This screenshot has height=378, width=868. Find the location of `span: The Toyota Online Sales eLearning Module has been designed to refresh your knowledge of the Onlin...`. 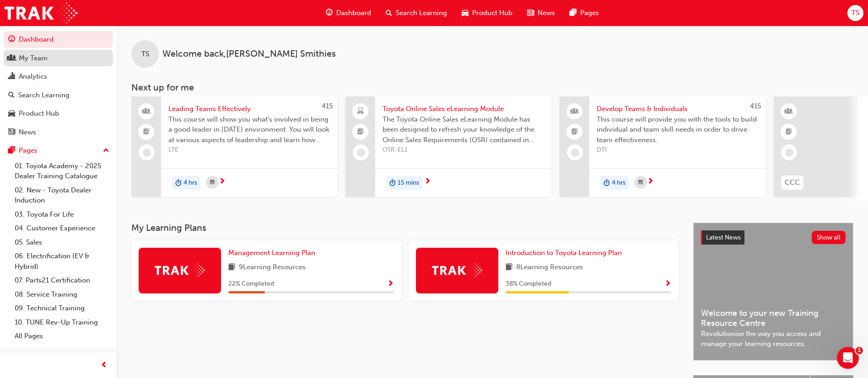

span: The Toyota Online Sales eLearning Module has been designed to refresh your knowledge of the Onlin... is located at coordinates (463, 130).